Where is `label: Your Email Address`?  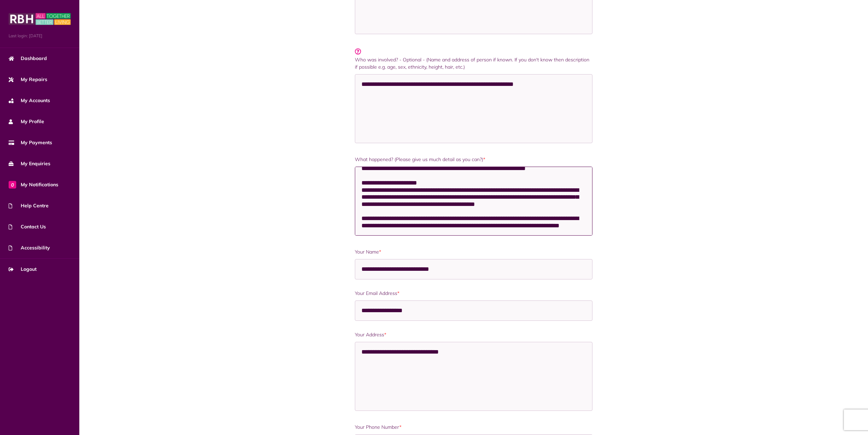 label: Your Email Address is located at coordinates (473, 293).